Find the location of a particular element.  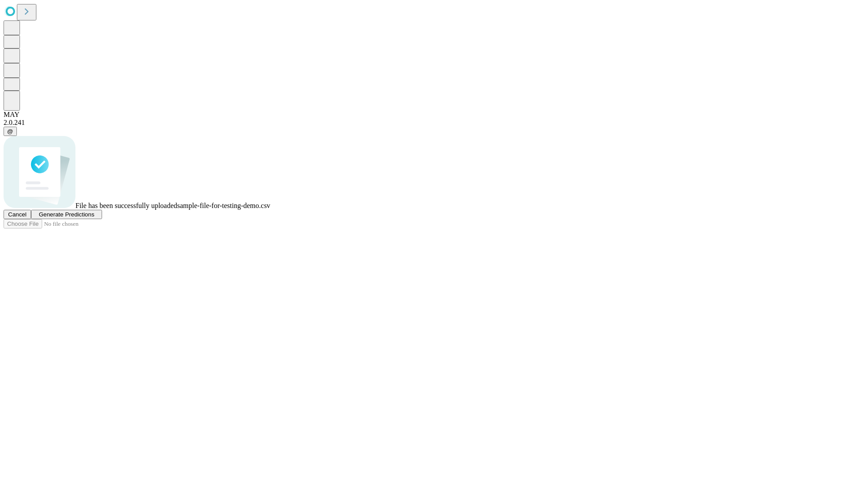

div: MAY is located at coordinates (426, 115).